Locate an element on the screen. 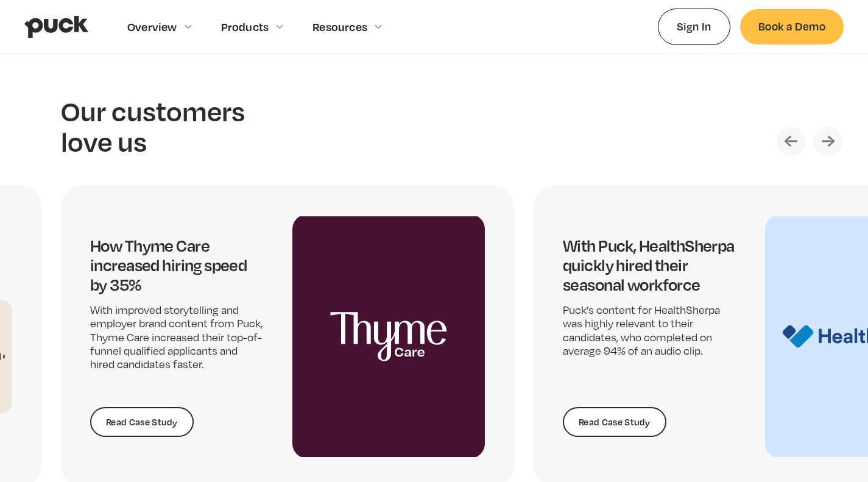 This screenshot has width=868, height=482. h4: How Thyme Care increased hiring speed by 35% is located at coordinates (176, 265).